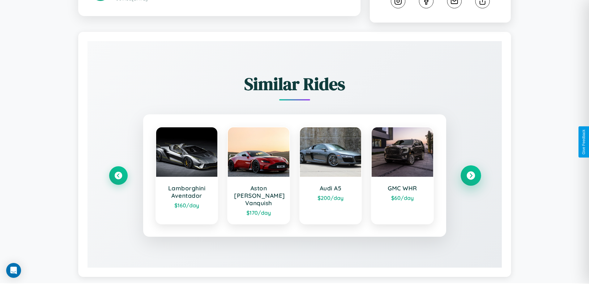 This screenshot has width=589, height=284. Describe the element at coordinates (402, 198) in the screenshot. I see `div: $ 60 /day` at that location.